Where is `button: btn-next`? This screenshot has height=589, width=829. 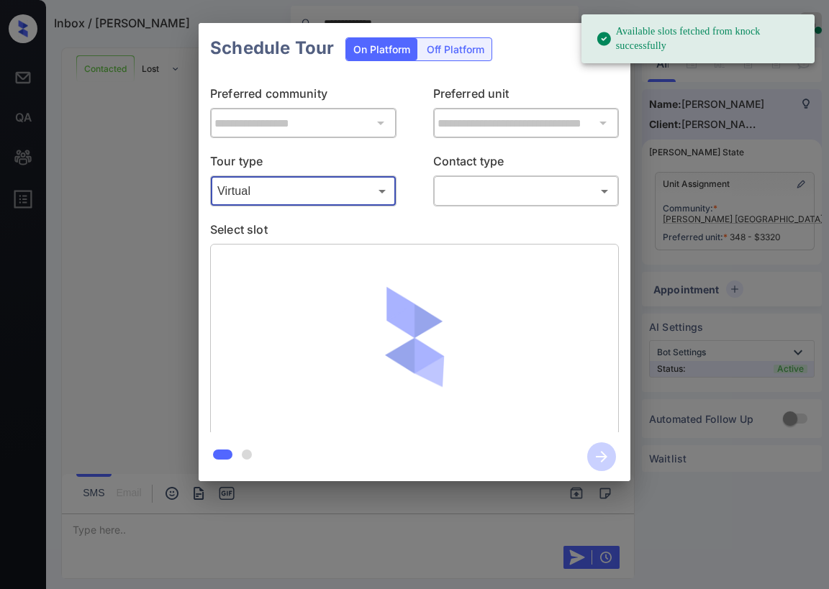
button: btn-next is located at coordinates (601, 457).